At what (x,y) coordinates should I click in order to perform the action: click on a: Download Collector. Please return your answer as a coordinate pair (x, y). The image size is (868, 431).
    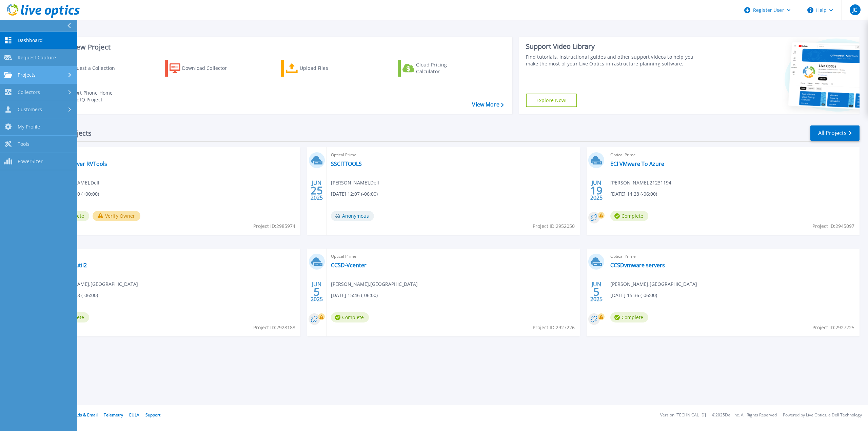
    Looking at the image, I should click on (203, 68).